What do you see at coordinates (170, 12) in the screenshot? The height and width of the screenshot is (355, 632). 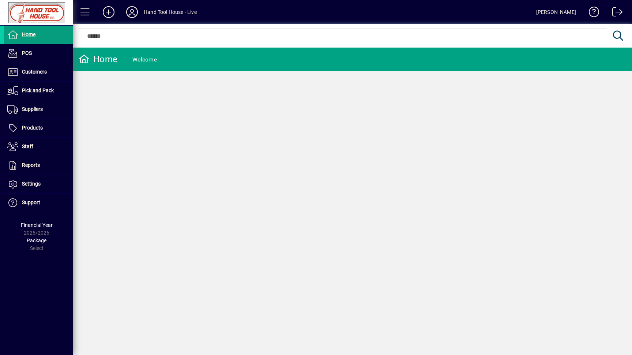 I see `div: Hand Tool House - Live` at bounding box center [170, 12].